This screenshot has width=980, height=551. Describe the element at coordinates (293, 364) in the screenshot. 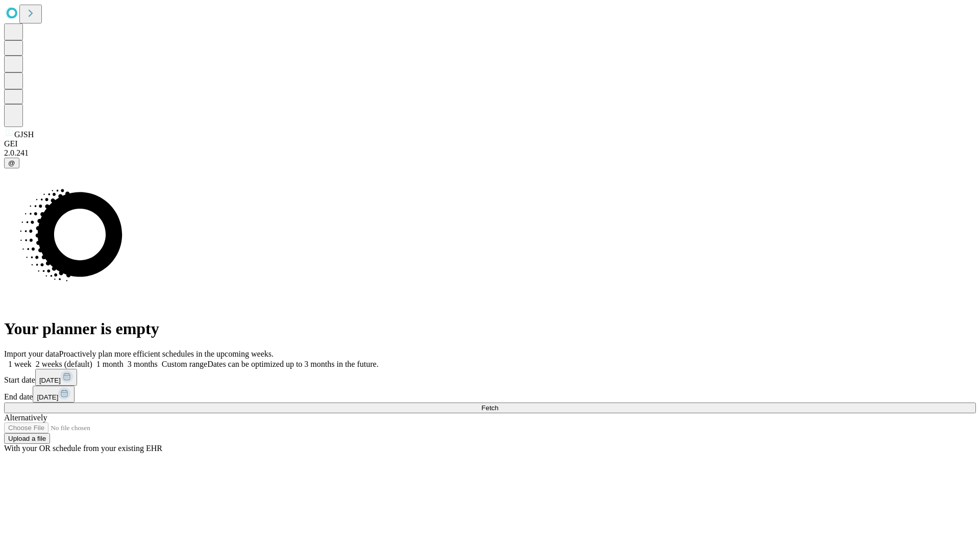

I see `span: Dates can be optimized up to 3 months in the future.` at that location.